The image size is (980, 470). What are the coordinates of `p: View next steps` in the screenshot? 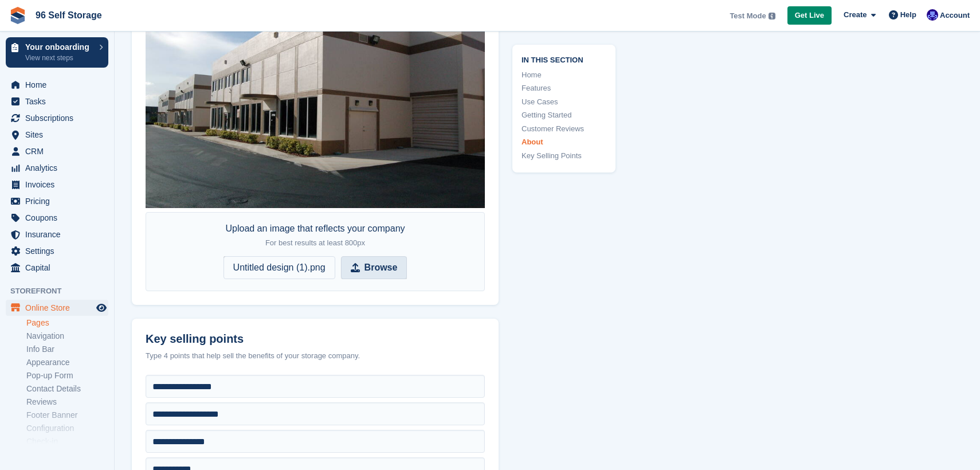 It's located at (59, 58).